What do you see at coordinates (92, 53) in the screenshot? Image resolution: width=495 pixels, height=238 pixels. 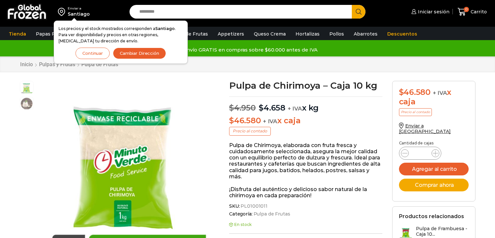 I see `button: Continuar` at bounding box center [92, 53].